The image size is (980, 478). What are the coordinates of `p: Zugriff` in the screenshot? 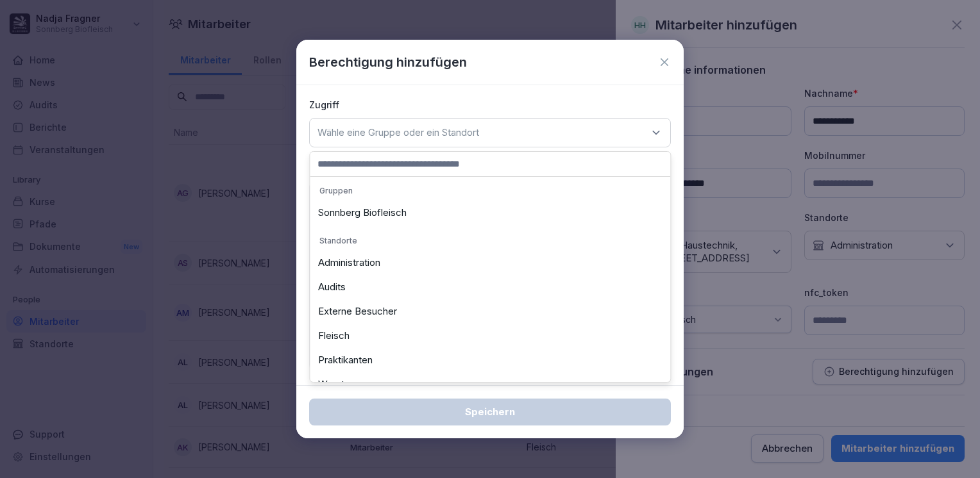 It's located at (490, 105).